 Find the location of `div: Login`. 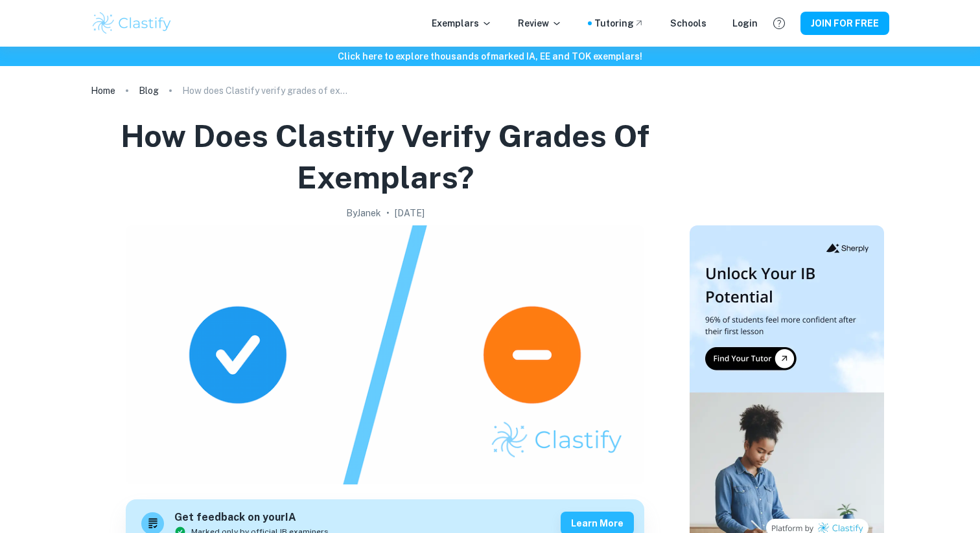

div: Login is located at coordinates (745, 23).